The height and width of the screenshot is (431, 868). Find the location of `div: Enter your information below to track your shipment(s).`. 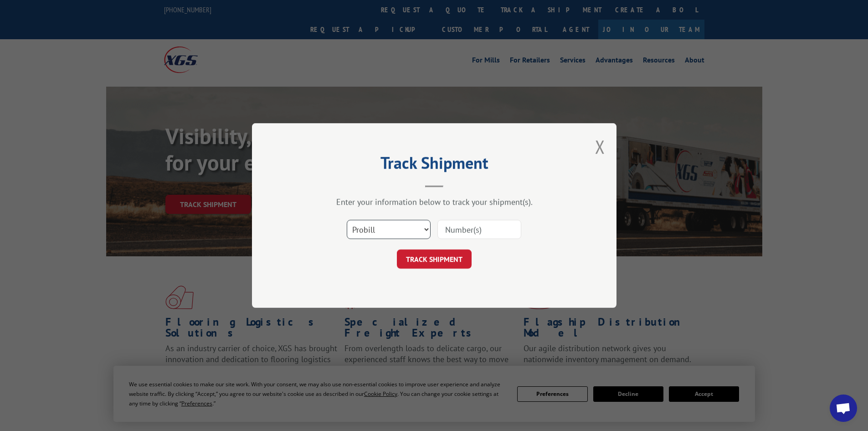

div: Enter your information below to track your shipment(s). is located at coordinates (435, 201).